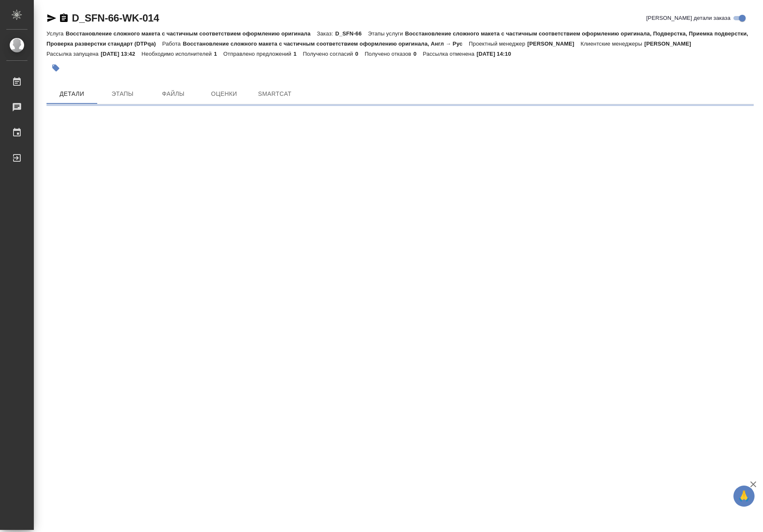 Image resolution: width=763 pixels, height=532 pixels. What do you see at coordinates (224, 94) in the screenshot?
I see `span: Оценки` at bounding box center [224, 94].